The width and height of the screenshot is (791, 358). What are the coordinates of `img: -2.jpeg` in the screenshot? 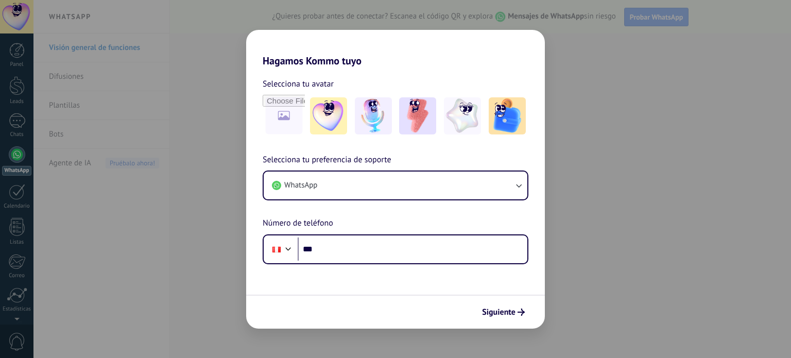 It's located at (373, 116).